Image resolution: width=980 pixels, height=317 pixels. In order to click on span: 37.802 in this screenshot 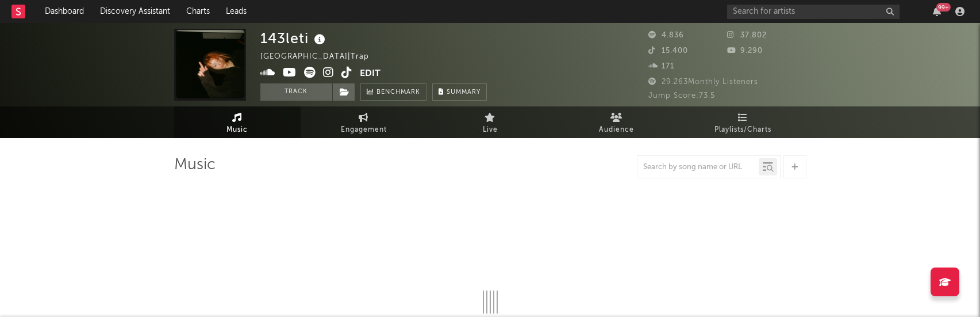, I will do `click(747, 35)`.